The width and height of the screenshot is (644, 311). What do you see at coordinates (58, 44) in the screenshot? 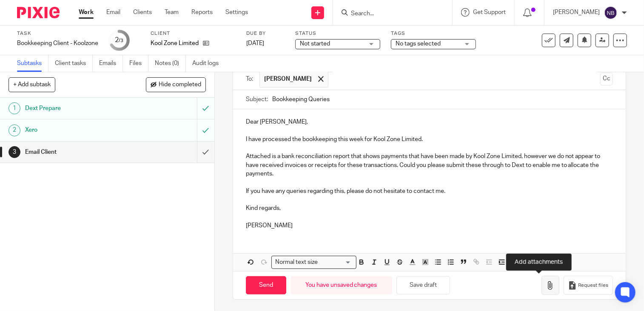
I see `div: Bookkeeping Client - Koolzone` at bounding box center [58, 44].